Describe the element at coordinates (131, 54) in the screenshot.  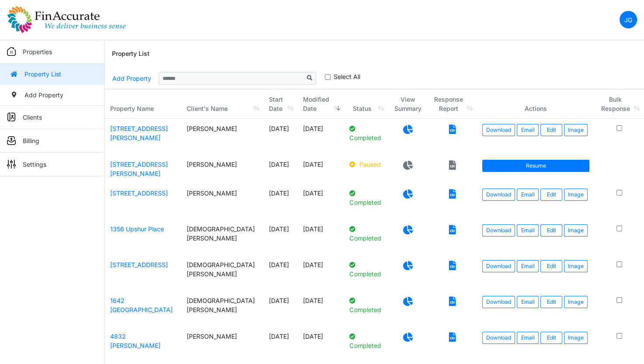
I see `h6: Property List` at that location.